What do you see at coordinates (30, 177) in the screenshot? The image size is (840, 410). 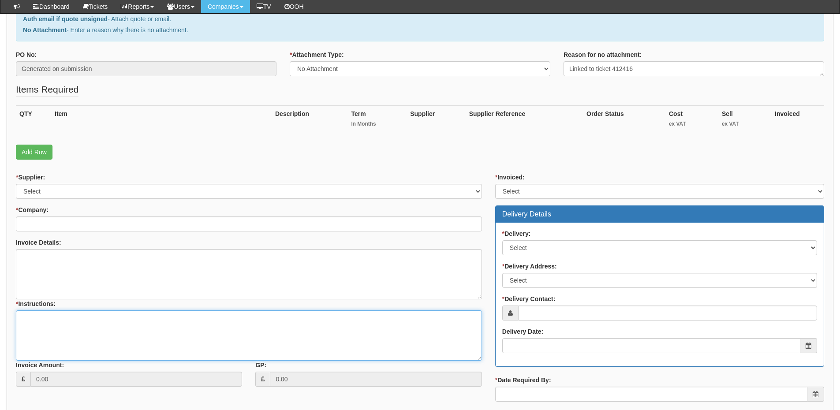 I see `label: Supplier:` at bounding box center [30, 177].